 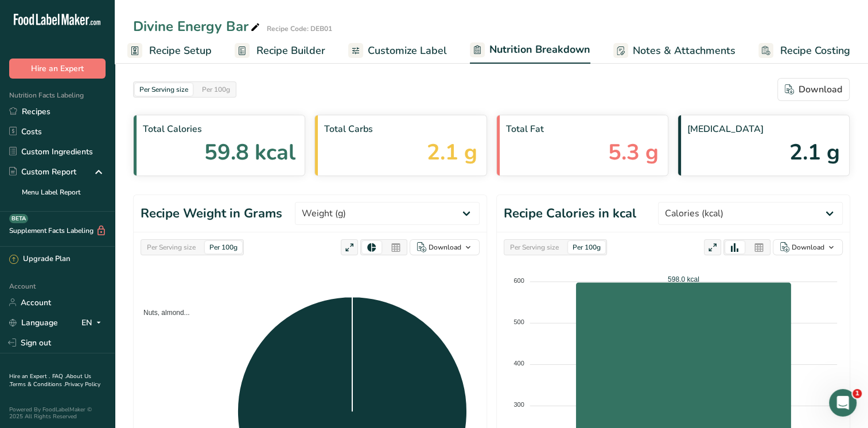 What do you see at coordinates (59, 376) in the screenshot?
I see `a: FAQ .` at bounding box center [59, 376].